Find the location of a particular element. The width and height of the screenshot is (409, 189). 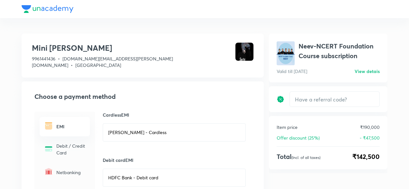

h6: EMI is located at coordinates (71, 126).